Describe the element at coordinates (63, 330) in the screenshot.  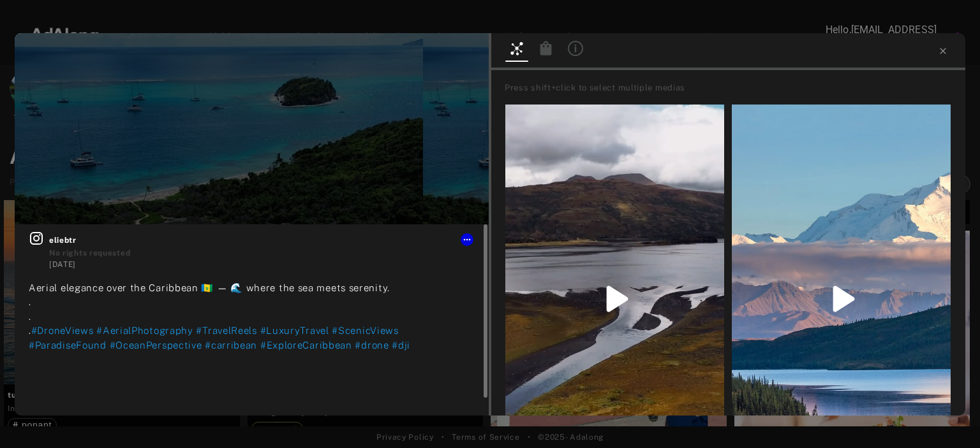
I see `span: #DroneViews` at that location.